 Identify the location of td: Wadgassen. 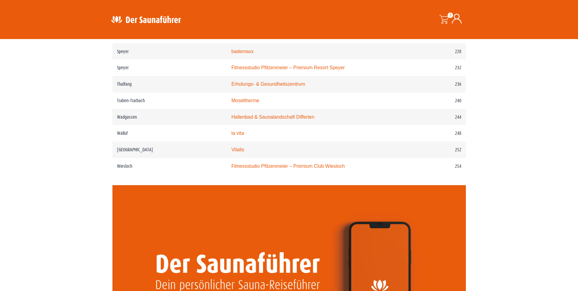
(170, 117).